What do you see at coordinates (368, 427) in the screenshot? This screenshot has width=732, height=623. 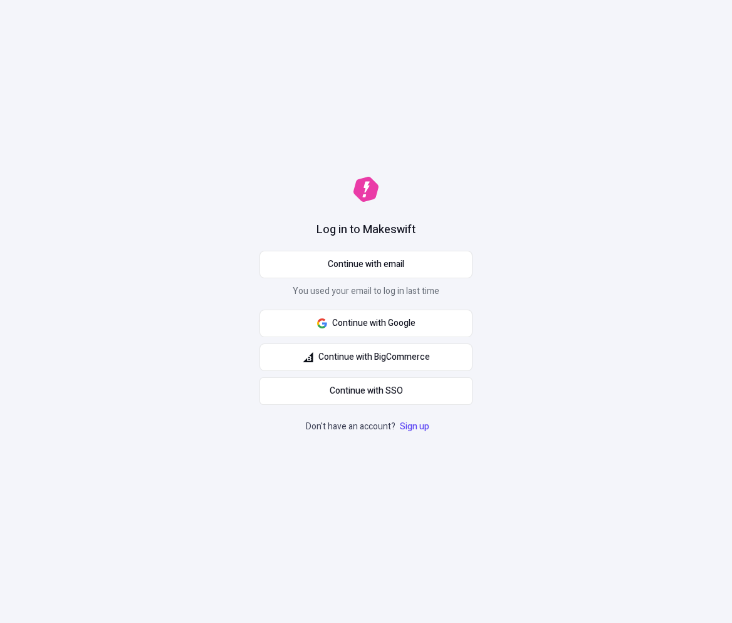 I see `p: Don't have an account?` at bounding box center [368, 427].